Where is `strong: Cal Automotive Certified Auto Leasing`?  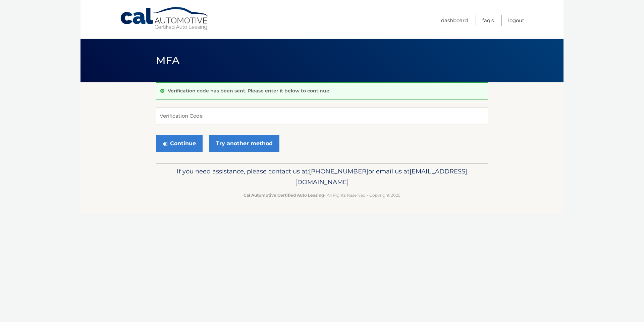 strong: Cal Automotive Certified Auto Leasing is located at coordinates (284, 195).